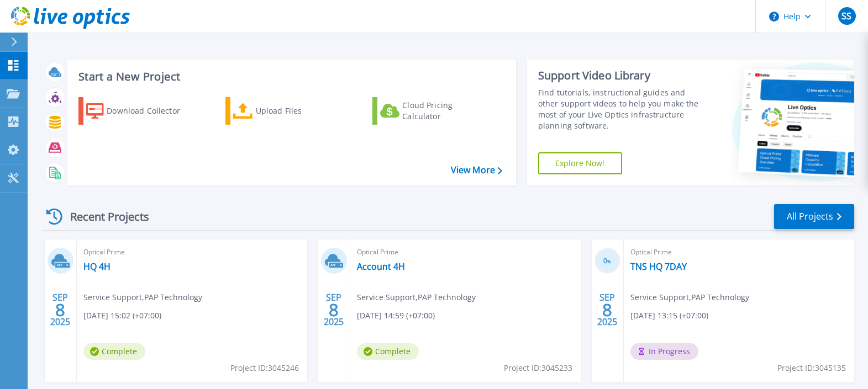  What do you see at coordinates (96, 267) in the screenshot?
I see `a: HQ 4H` at bounding box center [96, 267].